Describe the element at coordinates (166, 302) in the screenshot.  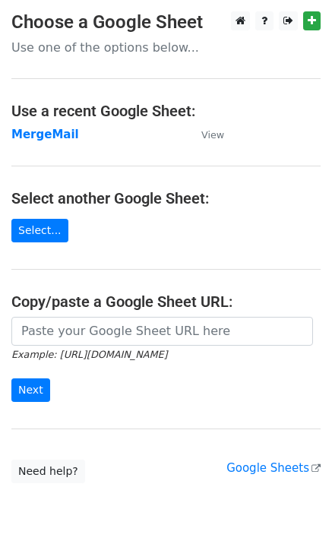
I see `h4: Copy/paste a Google Sheet URL:` at that location.